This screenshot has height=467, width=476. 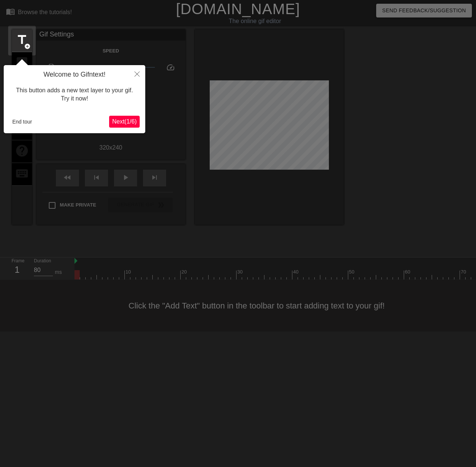 What do you see at coordinates (125, 122) in the screenshot?
I see `button: Next` at bounding box center [125, 122].